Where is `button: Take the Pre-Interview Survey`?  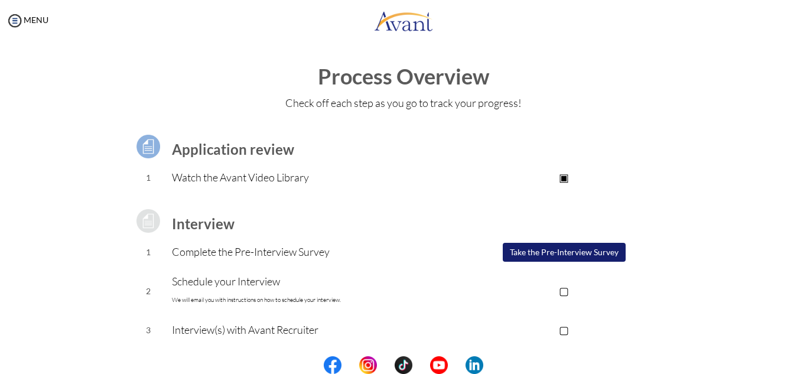 button: Take the Pre-Interview Survey is located at coordinates (564, 252).